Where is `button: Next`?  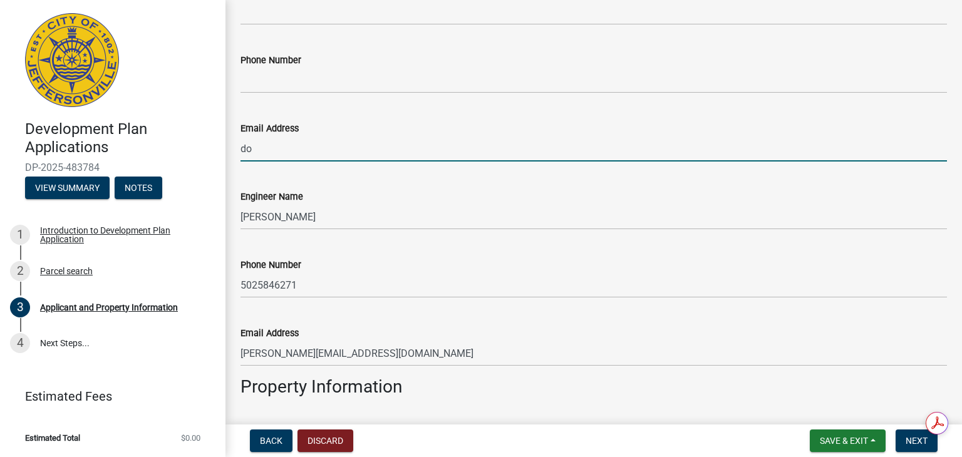 button: Next is located at coordinates (916, 441).